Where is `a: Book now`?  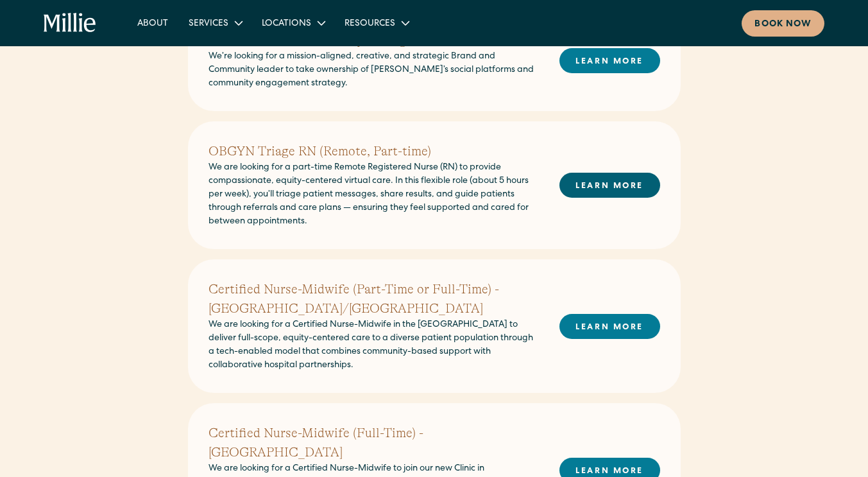 a: Book now is located at coordinates (783, 23).